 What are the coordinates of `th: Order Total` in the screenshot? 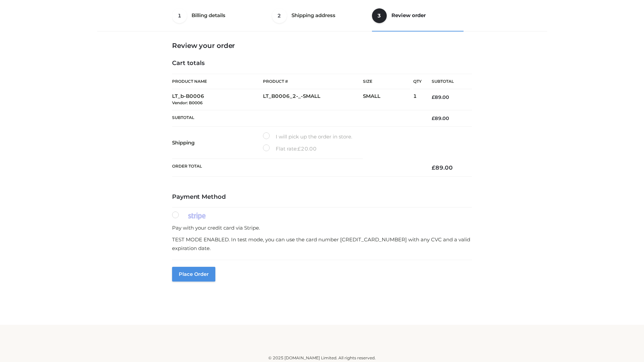 It's located at (297, 168).